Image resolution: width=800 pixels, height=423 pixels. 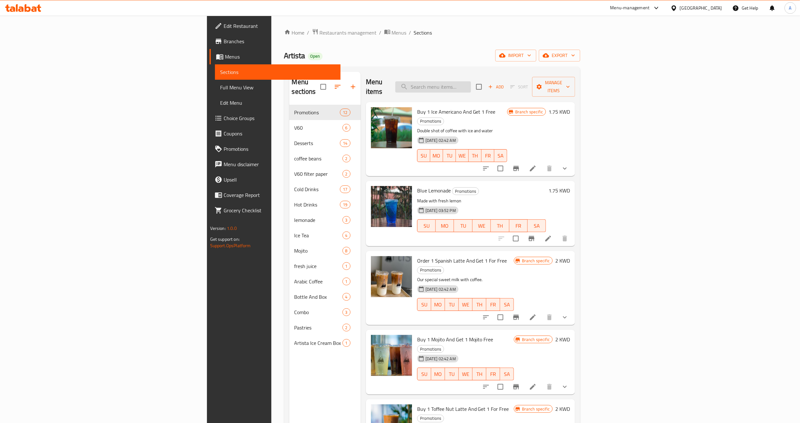 I want to click on p: Made with fresh lemon, so click(x=481, y=201).